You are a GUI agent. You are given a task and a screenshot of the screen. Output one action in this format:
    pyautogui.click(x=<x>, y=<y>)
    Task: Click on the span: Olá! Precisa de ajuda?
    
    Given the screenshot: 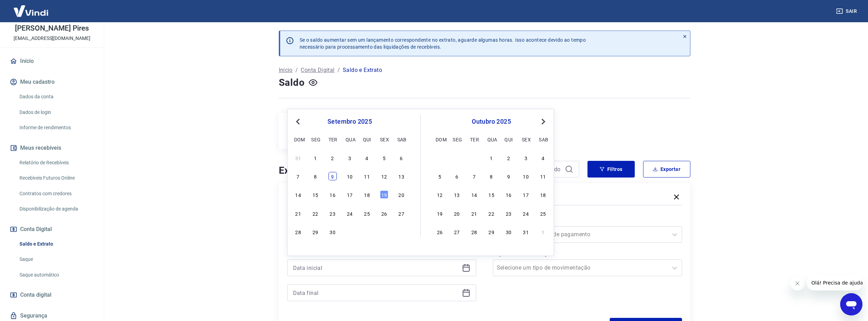 What is the action you would take?
    pyautogui.click(x=32, y=8)
    